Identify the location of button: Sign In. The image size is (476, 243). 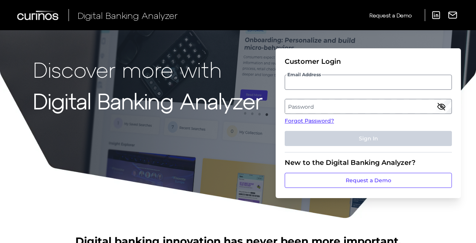
(369, 138).